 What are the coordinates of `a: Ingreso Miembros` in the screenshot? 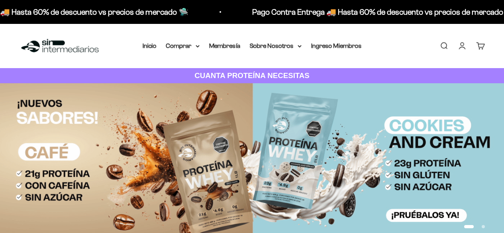 It's located at (336, 45).